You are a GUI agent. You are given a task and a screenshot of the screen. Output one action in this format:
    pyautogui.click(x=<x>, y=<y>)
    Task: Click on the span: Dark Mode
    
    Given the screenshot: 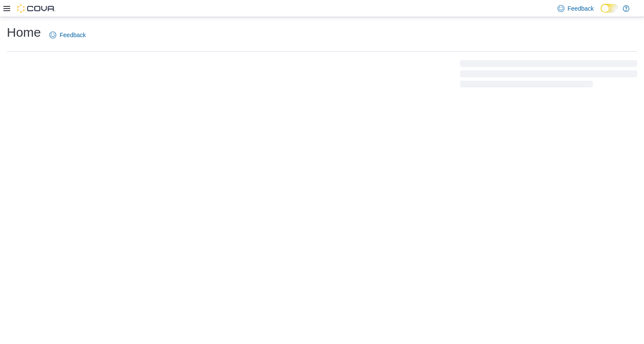 What is the action you would take?
    pyautogui.click(x=601, y=13)
    